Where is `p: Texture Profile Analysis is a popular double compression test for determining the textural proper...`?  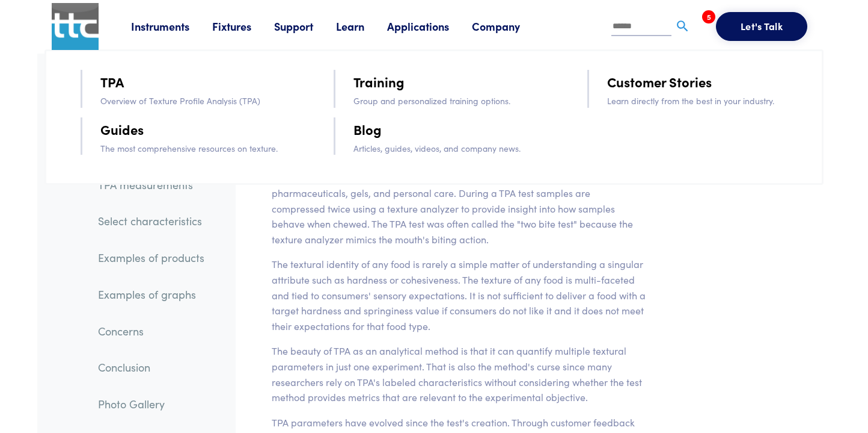
p: Texture Profile Analysis is a popular double compression test for determining the textural proper... is located at coordinates (459, 201).